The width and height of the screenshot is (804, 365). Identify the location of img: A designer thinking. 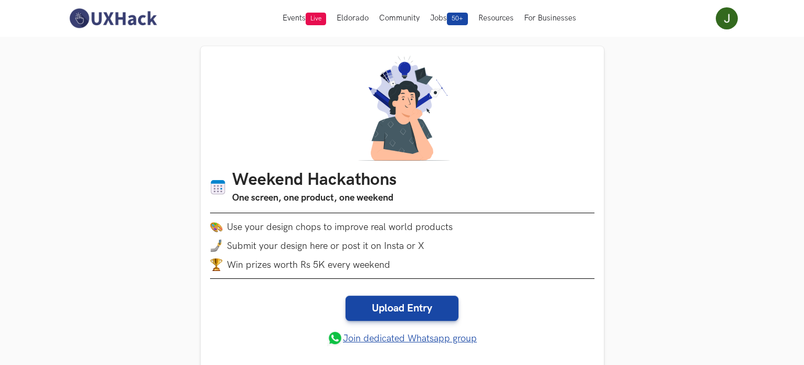
(402, 108).